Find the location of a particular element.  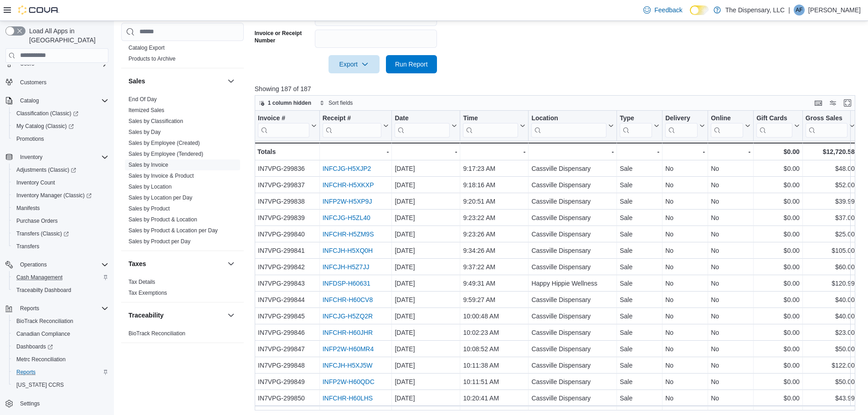

div: 9:20:51 AM is located at coordinates (494, 201).